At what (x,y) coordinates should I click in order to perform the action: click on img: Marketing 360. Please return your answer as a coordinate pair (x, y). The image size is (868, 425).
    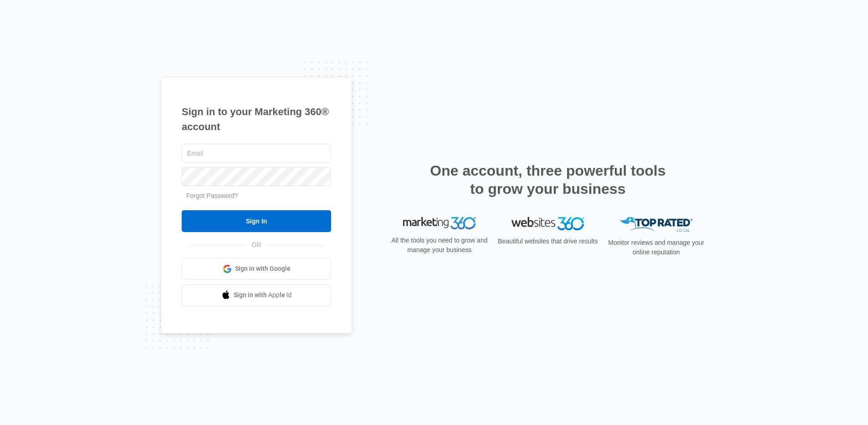
    Looking at the image, I should click on (439, 223).